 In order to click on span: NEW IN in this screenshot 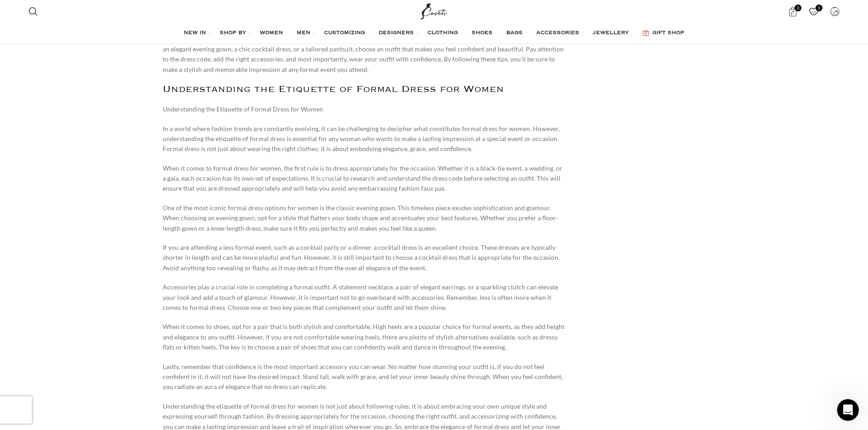, I will do `click(194, 34)`.